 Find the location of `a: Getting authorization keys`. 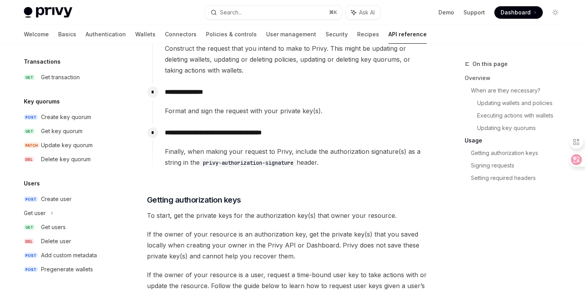

a: Getting authorization keys is located at coordinates (519, 153).